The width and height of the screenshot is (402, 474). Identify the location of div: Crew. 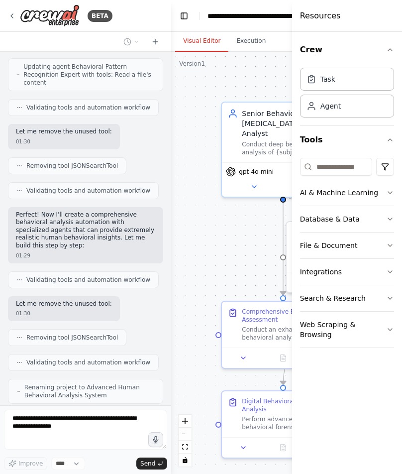
(347, 95).